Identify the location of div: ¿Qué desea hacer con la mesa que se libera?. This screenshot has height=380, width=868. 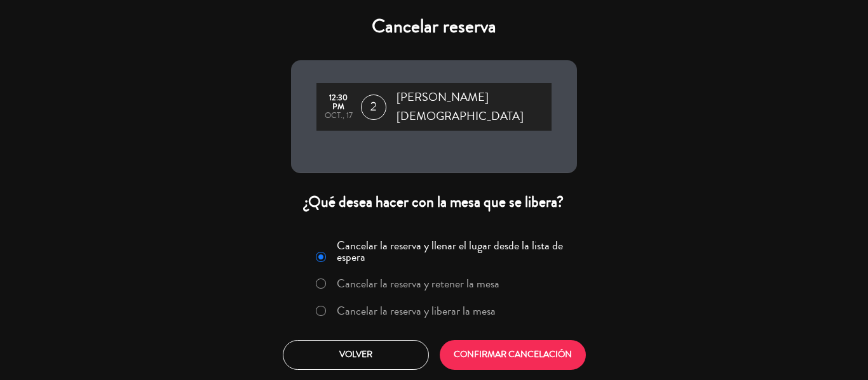
(434, 202).